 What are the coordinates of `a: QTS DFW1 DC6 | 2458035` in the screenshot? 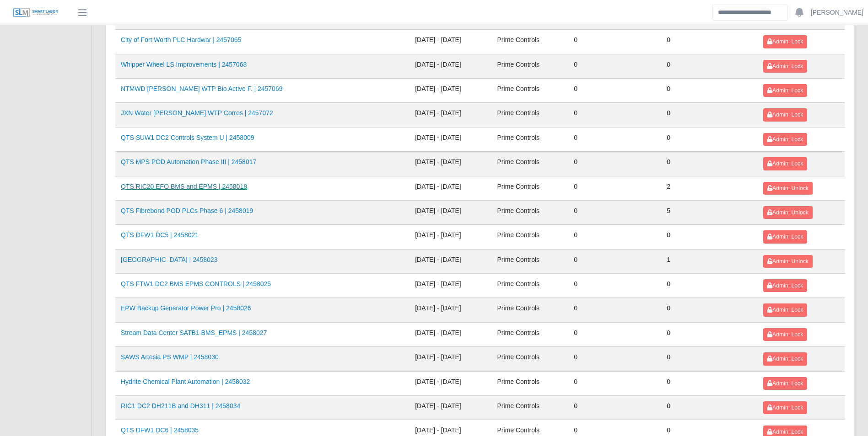 It's located at (160, 430).